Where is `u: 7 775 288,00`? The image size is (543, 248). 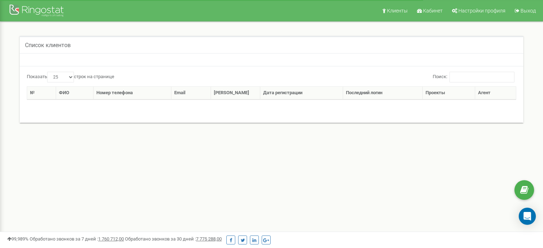 u: 7 775 288,00 is located at coordinates (209, 239).